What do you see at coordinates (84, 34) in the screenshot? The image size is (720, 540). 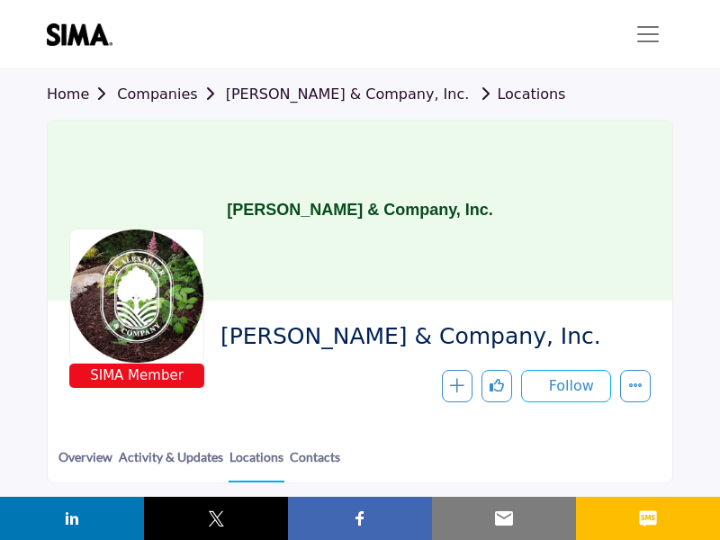 I see `img: site Logo` at bounding box center [84, 34].